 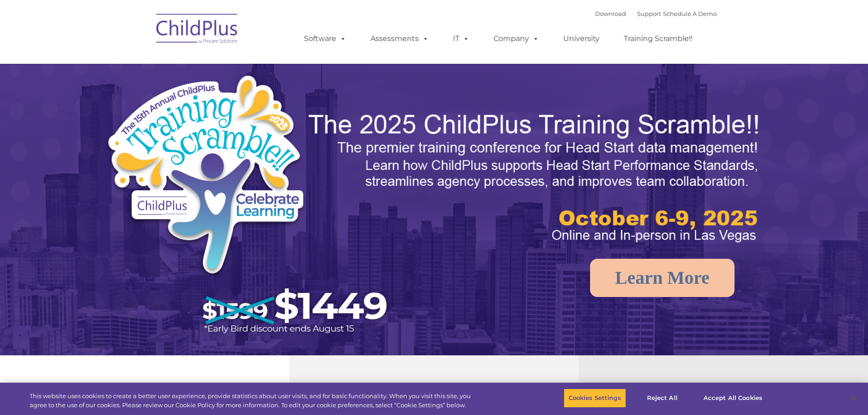 What do you see at coordinates (141, 63) in the screenshot?
I see `span: Last name` at bounding box center [141, 63].